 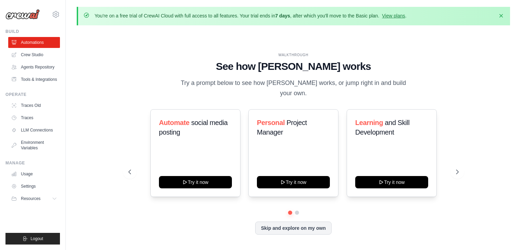 I want to click on a: Environment Variables, so click(x=34, y=145).